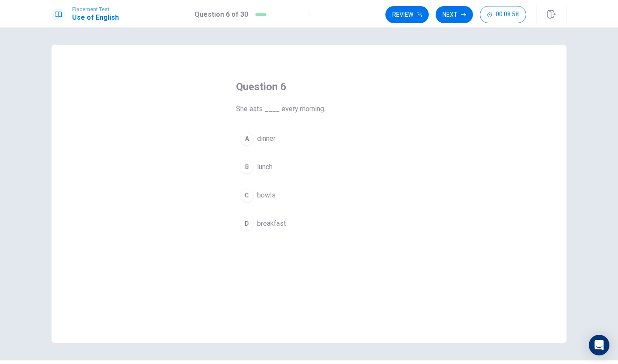 This screenshot has height=364, width=618. Describe the element at coordinates (599, 345) in the screenshot. I see `div: Open Intercom Messenger` at that location.